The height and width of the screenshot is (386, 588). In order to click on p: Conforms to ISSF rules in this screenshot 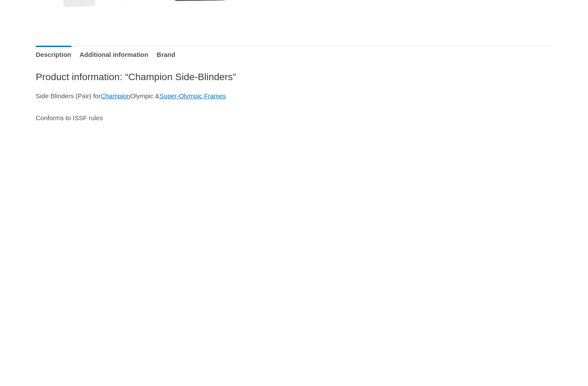, I will do `click(294, 118)`.